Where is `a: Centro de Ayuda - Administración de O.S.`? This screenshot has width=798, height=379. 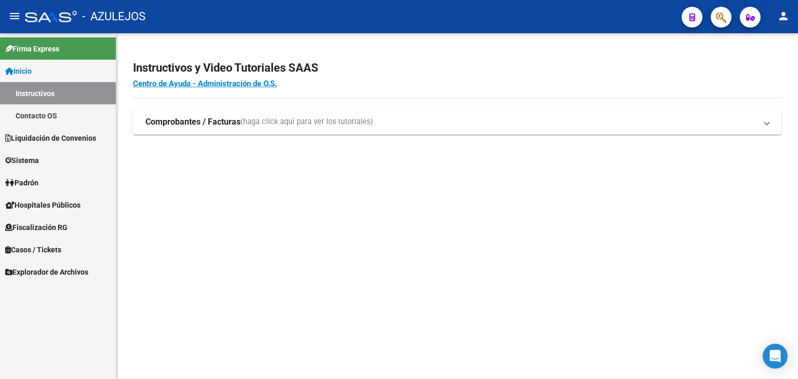 a: Centro de Ayuda - Administración de O.S. is located at coordinates (205, 84).